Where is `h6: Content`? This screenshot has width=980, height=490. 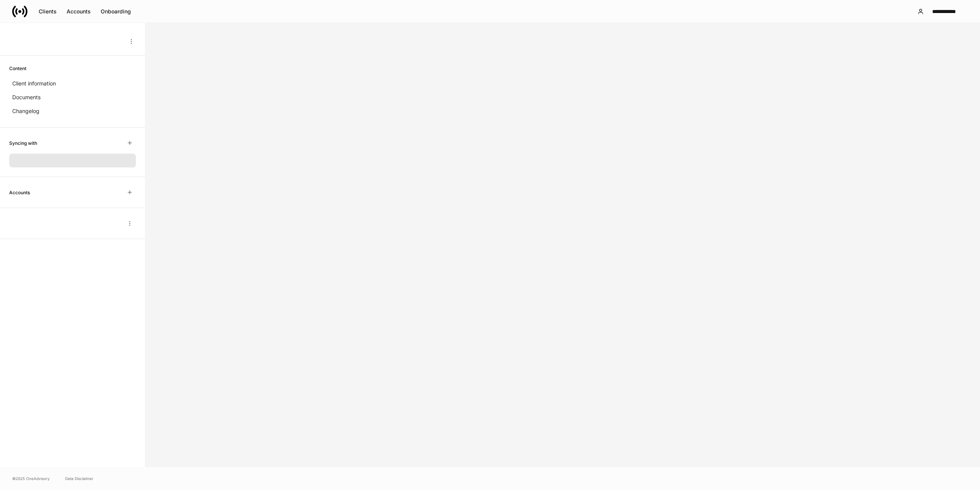 h6: Content is located at coordinates (18, 68).